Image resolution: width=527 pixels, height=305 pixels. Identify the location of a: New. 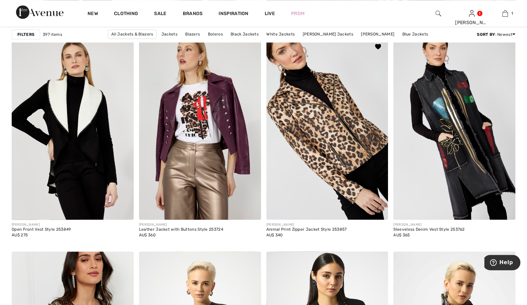
(93, 14).